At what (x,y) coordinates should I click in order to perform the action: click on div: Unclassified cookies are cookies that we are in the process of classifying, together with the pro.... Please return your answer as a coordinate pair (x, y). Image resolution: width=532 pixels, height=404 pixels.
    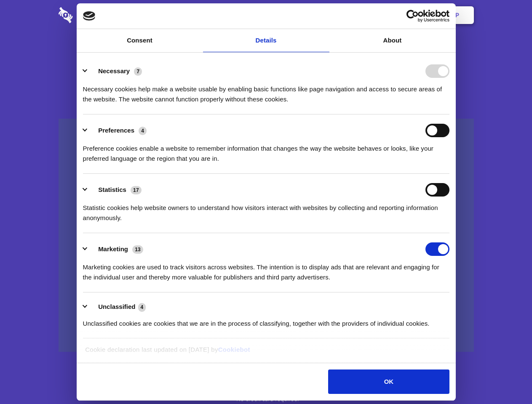
    Looking at the image, I should click on (266, 321).